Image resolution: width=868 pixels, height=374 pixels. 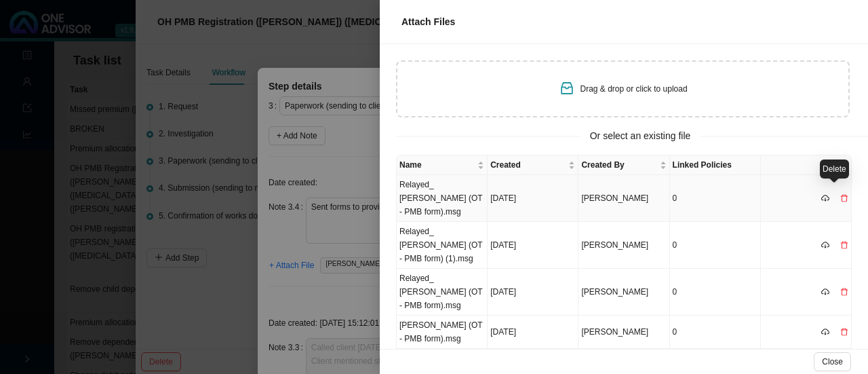 I want to click on span: Name, so click(x=437, y=165).